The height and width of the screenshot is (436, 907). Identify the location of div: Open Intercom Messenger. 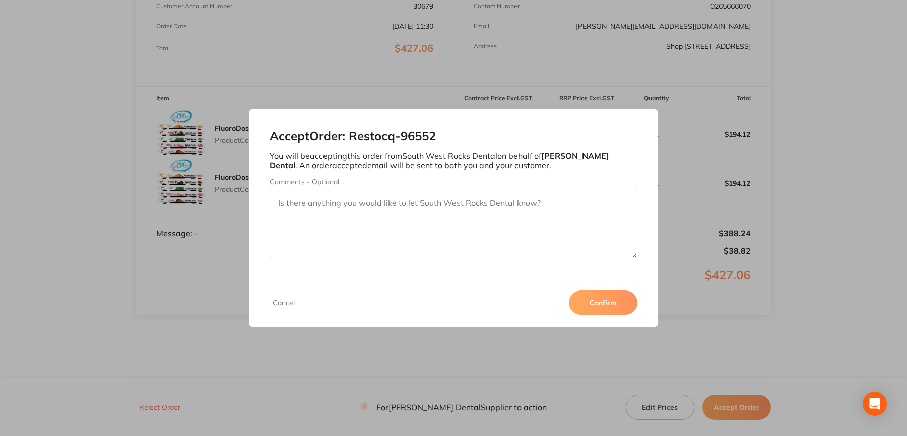
(875, 404).